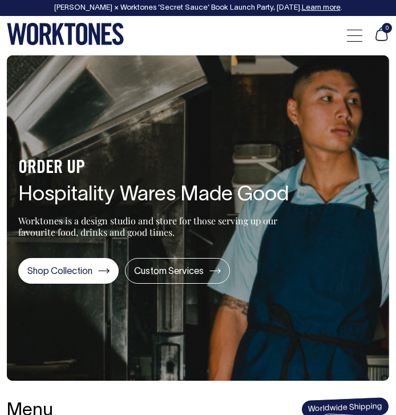 The image size is (396, 415). Describe the element at coordinates (68, 271) in the screenshot. I see `a: Shop Collection` at that location.